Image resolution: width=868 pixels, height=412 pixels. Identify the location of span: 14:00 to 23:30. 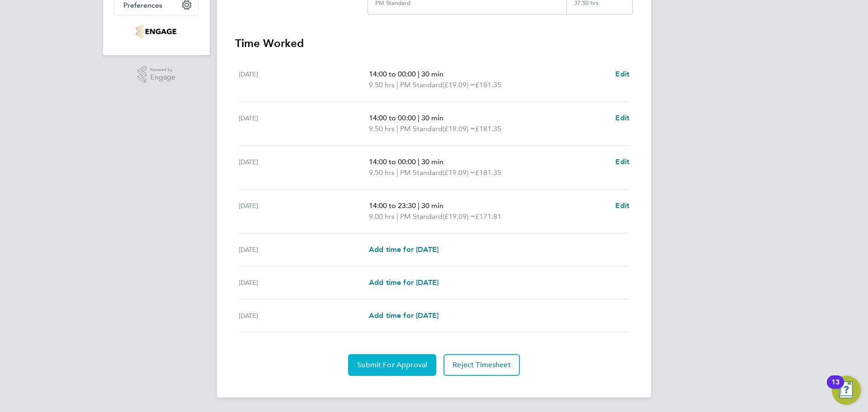
(393, 205).